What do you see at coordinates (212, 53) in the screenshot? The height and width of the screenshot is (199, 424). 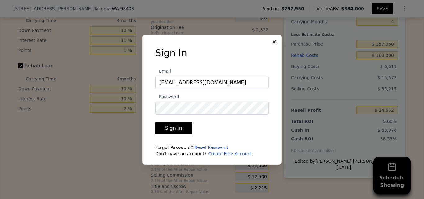 I see `h3: Sign In` at bounding box center [212, 53].